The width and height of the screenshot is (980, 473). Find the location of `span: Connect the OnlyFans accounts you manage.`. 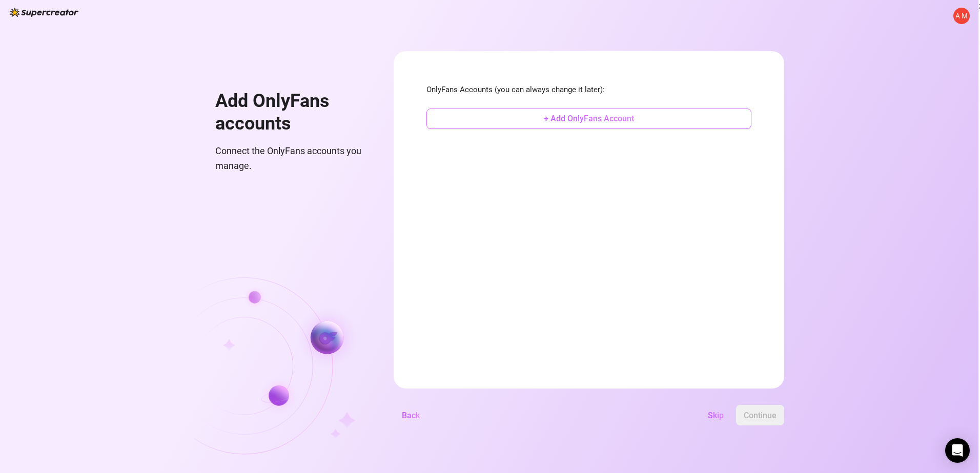

span: Connect the OnlyFans accounts you manage. is located at coordinates (292, 159).